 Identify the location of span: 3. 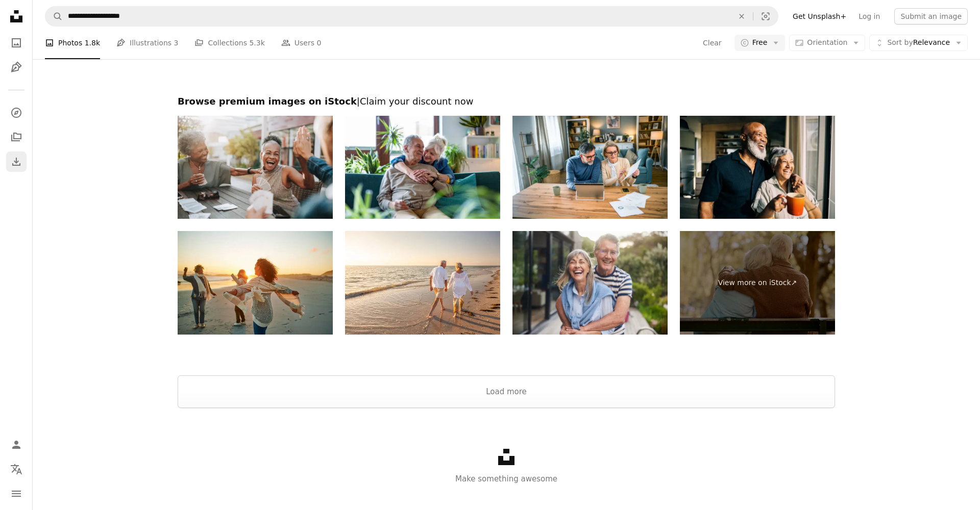
(176, 43).